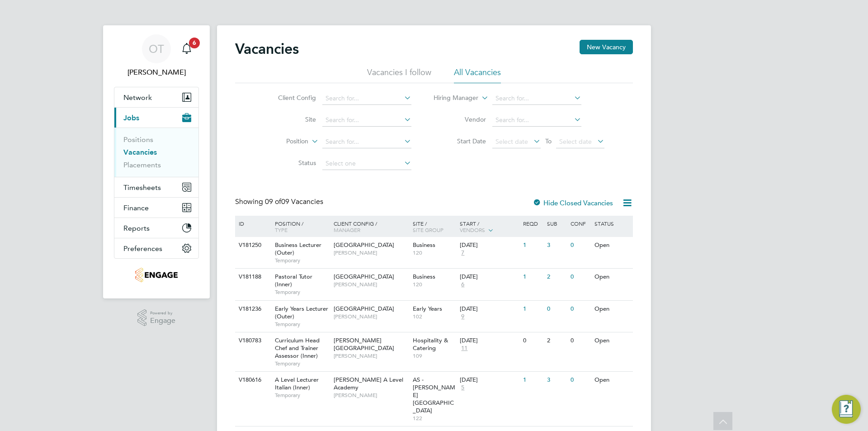  What do you see at coordinates (434, 356) in the screenshot?
I see `span: 109` at bounding box center [434, 356].